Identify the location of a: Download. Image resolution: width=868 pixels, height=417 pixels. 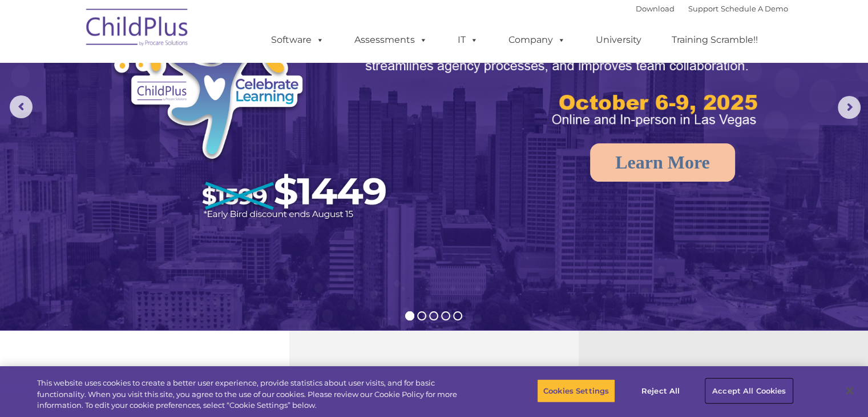
(655, 8).